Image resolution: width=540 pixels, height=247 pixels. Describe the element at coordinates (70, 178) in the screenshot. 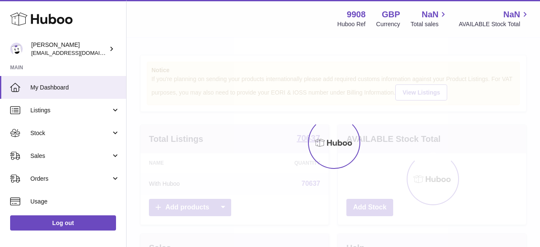

I see `span: Orders` at that location.